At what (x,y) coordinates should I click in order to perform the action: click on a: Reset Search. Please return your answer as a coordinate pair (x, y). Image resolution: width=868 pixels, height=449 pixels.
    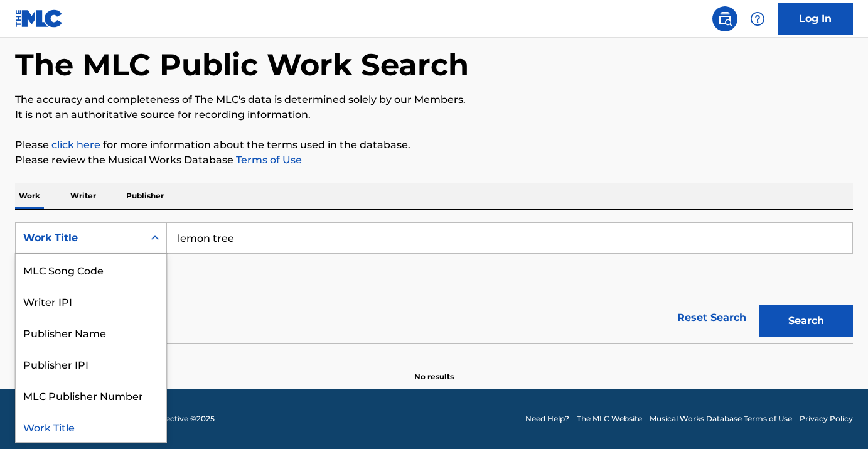
    Looking at the image, I should click on (712, 318).